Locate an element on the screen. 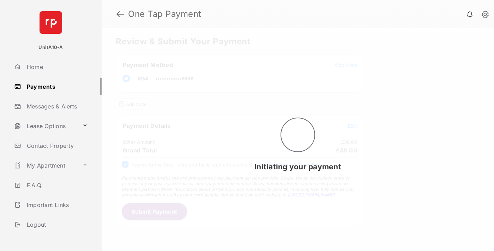 The width and height of the screenshot is (494, 251). a: F.A.Q. is located at coordinates (56, 185).